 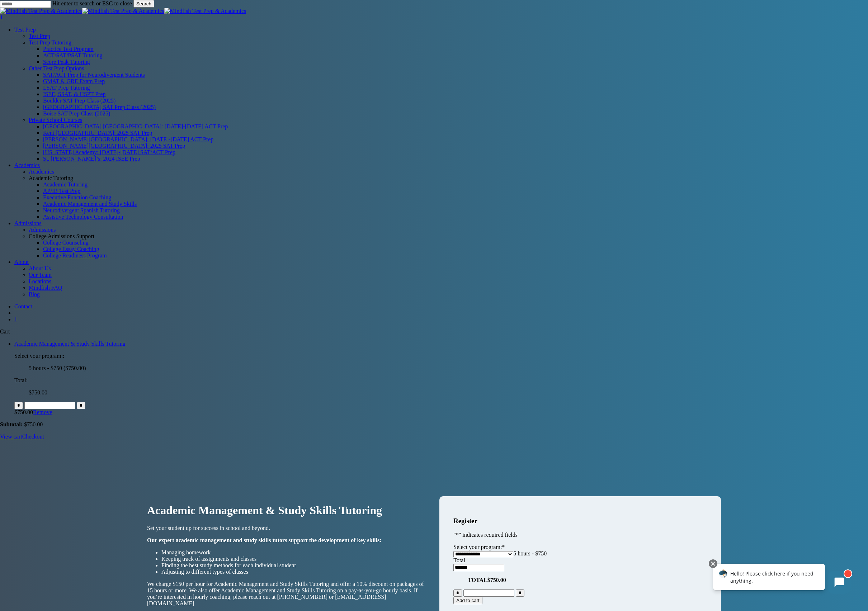 I want to click on a: Practice Test Program, so click(x=68, y=49).